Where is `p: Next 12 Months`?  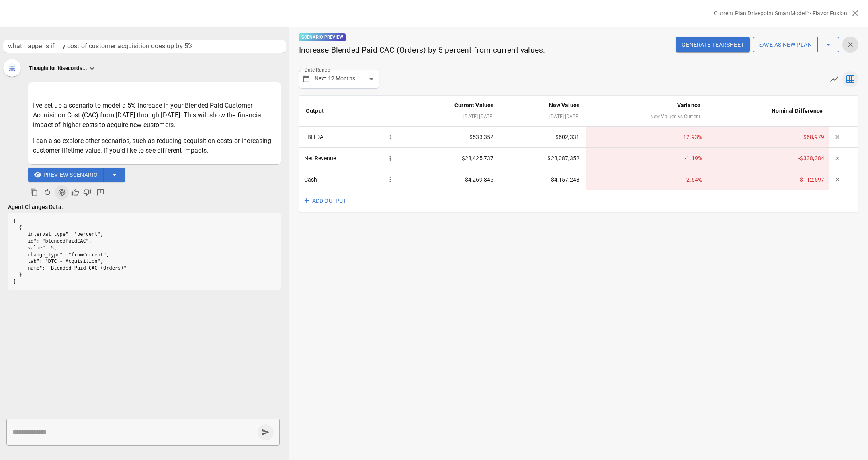 p: Next 12 Months is located at coordinates (334, 78).